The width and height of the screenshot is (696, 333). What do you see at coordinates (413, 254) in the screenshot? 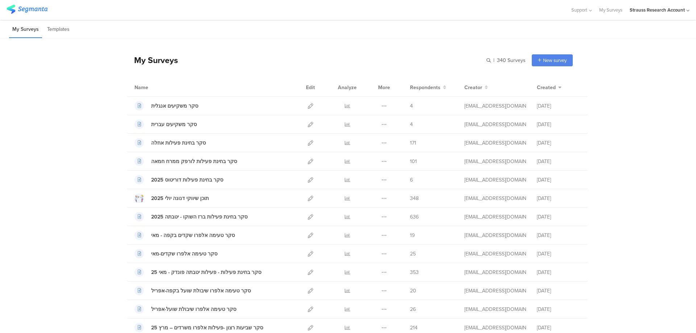
I see `span: 25` at bounding box center [413, 254].